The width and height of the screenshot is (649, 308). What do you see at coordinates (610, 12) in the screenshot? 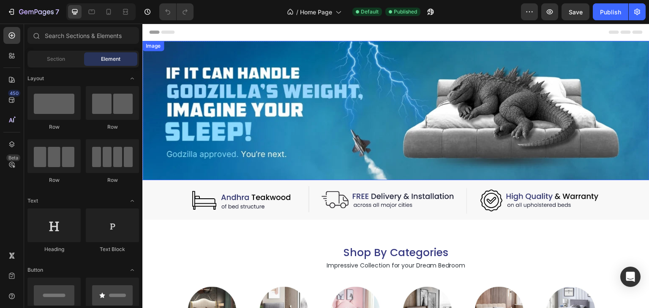
I see `button: Publish` at bounding box center [610, 12].